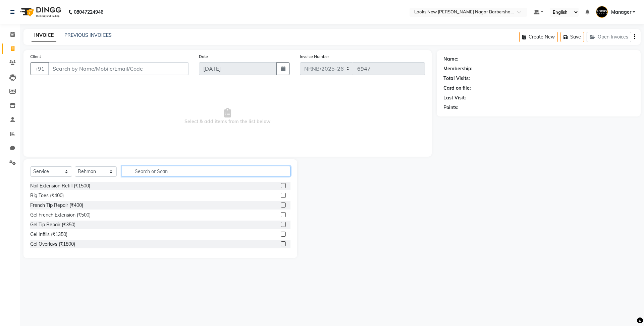 The image size is (644, 326). Describe the element at coordinates (40, 12) in the screenshot. I see `img: logo` at that location.